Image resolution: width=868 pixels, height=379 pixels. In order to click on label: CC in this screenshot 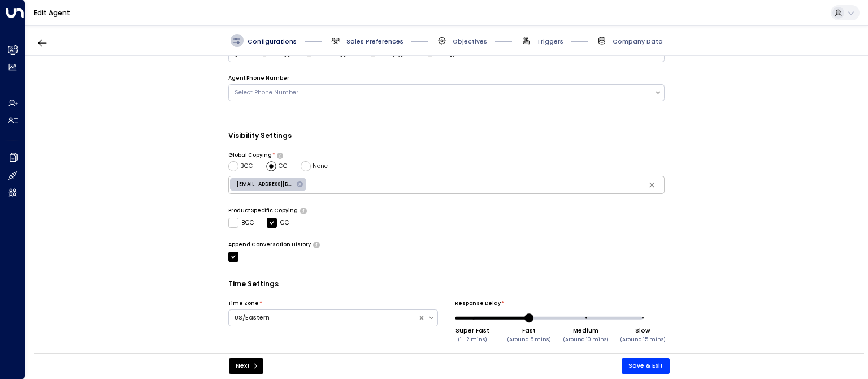, I will do `click(278, 223)`.